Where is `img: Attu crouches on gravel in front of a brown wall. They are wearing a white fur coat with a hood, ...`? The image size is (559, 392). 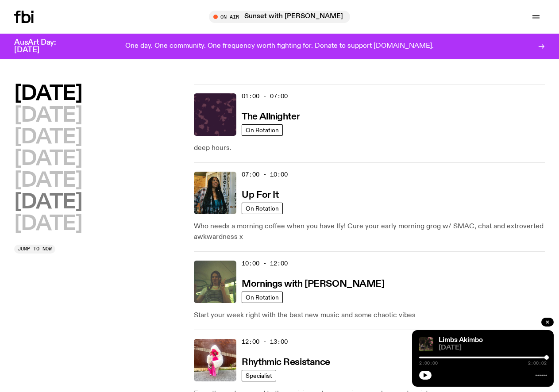 img: Attu crouches on gravel in front of a brown wall. They are wearing a white fur coat with a hood, ... is located at coordinates (215, 360).